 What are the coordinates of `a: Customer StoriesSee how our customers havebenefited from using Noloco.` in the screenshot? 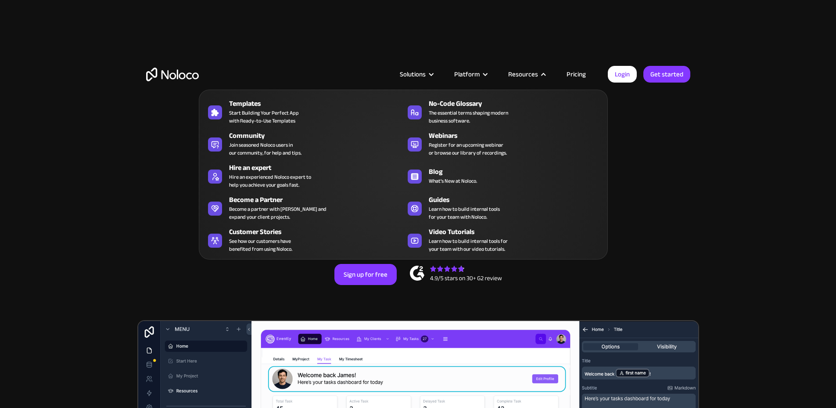 It's located at (303, 240).